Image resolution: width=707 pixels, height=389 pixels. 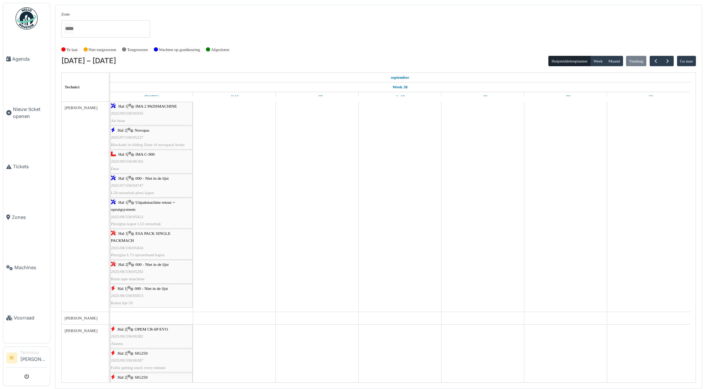 What do you see at coordinates (27, 59) in the screenshot?
I see `a: Agenda` at bounding box center [27, 59].